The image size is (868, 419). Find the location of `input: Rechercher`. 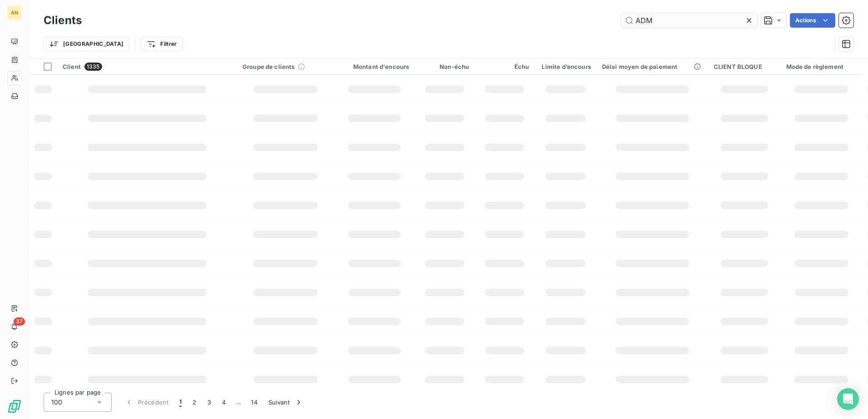

input: Rechercher is located at coordinates (689, 20).